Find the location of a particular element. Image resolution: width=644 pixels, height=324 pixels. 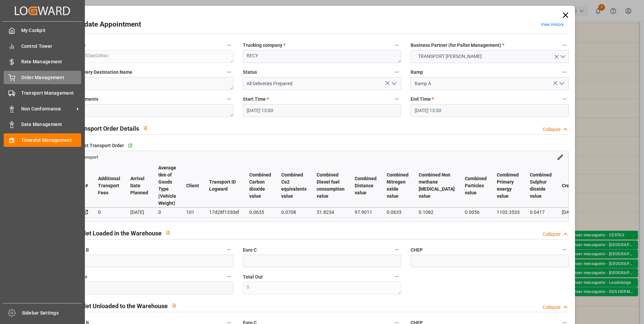

th: Combined Nitrogen oxide value is located at coordinates (397, 185).